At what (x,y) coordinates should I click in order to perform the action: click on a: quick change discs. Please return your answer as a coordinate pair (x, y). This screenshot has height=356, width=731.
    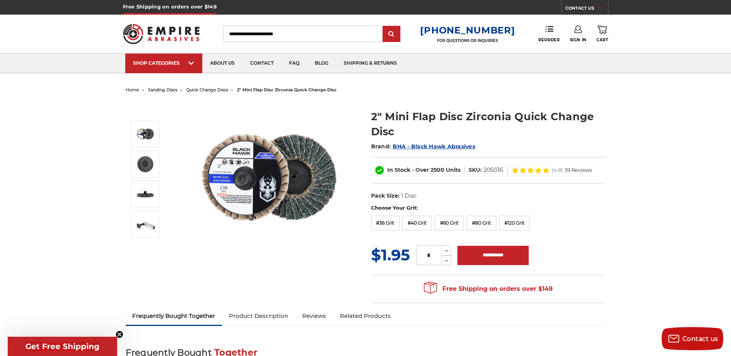
    Looking at the image, I should click on (207, 90).